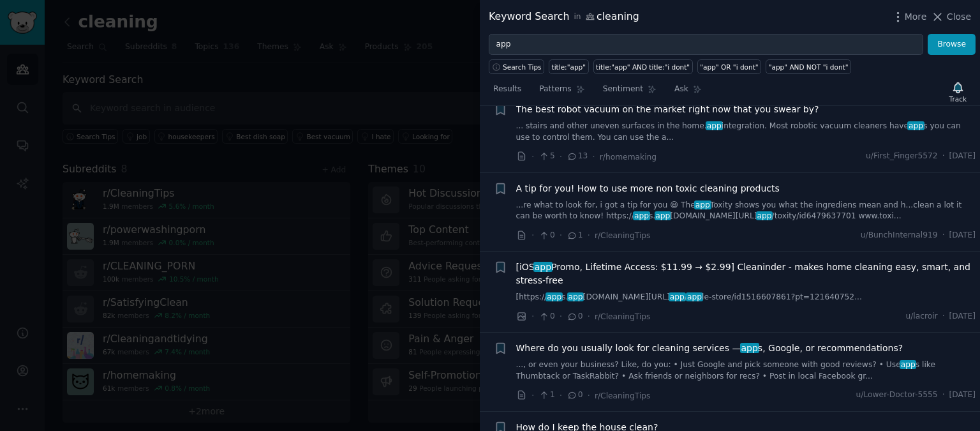  Describe the element at coordinates (688, 92) in the screenshot. I see `a: Ask` at that location.